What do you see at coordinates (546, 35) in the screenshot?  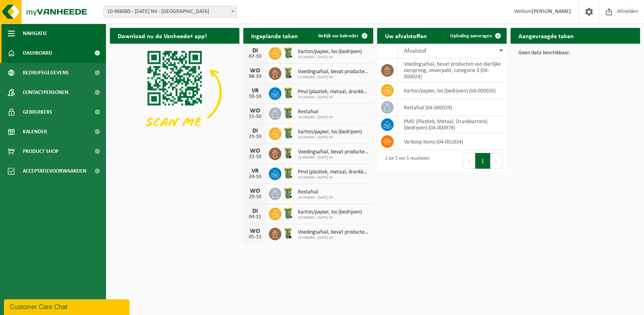 I see `h2: Aangevraagde taken` at bounding box center [546, 35].